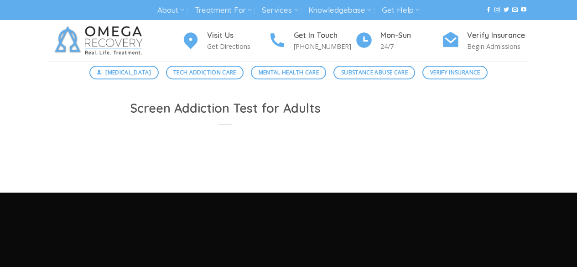  What do you see at coordinates (485, 41) in the screenshot?
I see `a: Verify Insurance Begin Admissions` at bounding box center [485, 41].